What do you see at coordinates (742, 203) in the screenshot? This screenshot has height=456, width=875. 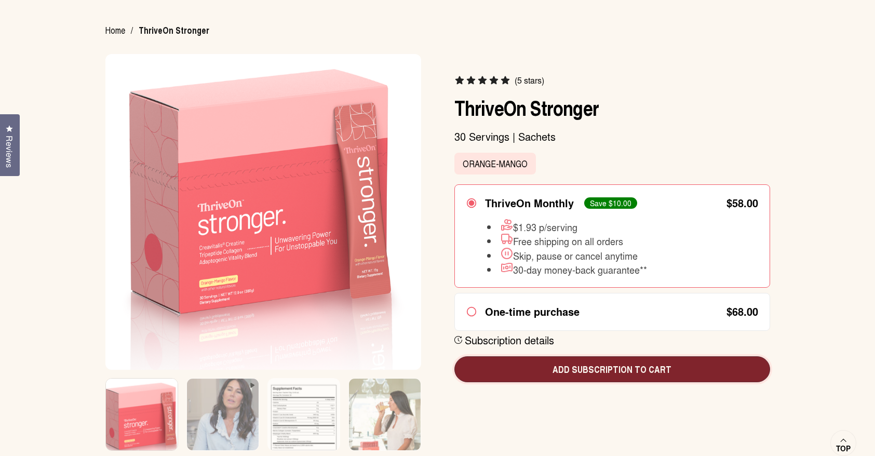 I see `div: $58.00` at bounding box center [742, 203].